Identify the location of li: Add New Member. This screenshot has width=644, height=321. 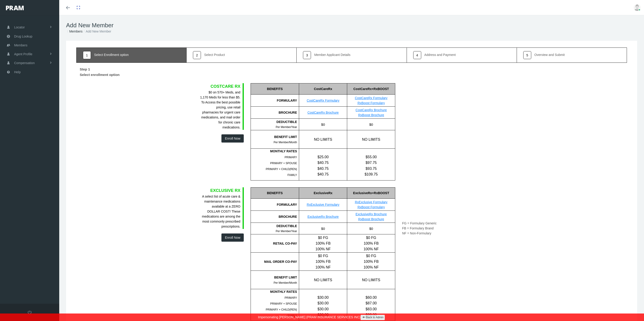
(97, 31).